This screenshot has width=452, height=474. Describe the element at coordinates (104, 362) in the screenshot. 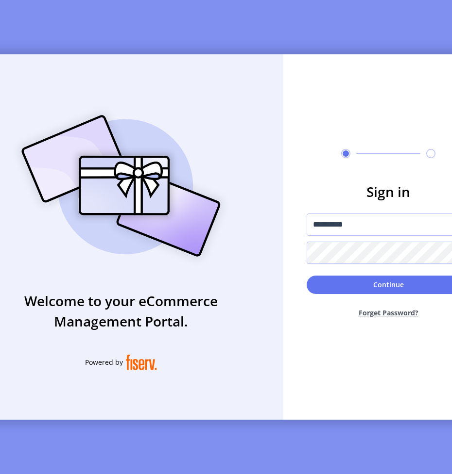

I see `span: Powered by` at that location.